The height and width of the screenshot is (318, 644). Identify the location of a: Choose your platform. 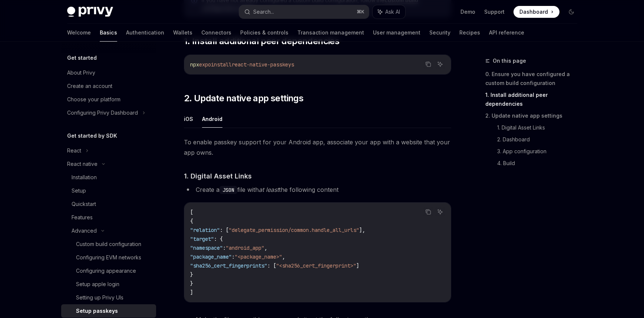
(109, 99).